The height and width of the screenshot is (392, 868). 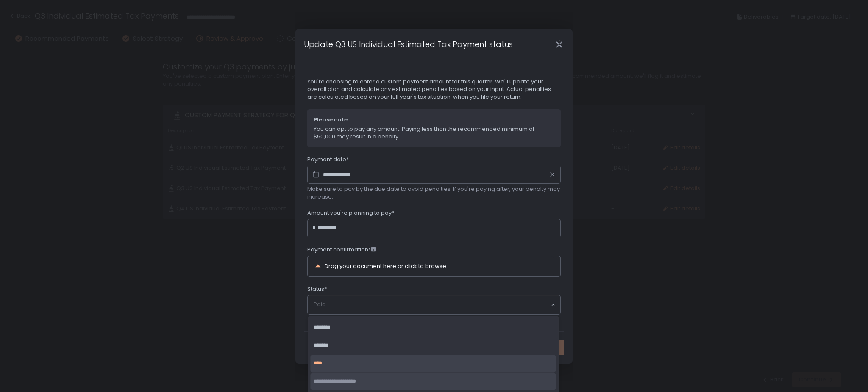 What do you see at coordinates (434, 89) in the screenshot?
I see `span: You're choosing to enter a custom payment amount for this quarter. We'll update your overall plan...` at bounding box center [434, 89].